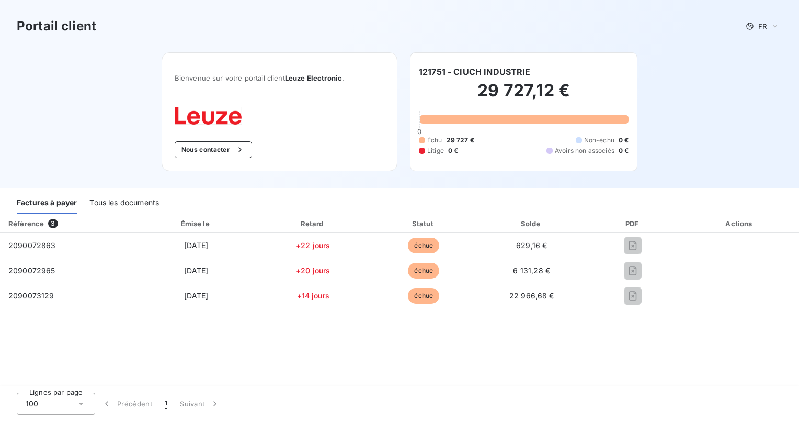 This screenshot has width=799, height=421. What do you see at coordinates (313, 270) in the screenshot?
I see `span: +20 jours` at bounding box center [313, 270].